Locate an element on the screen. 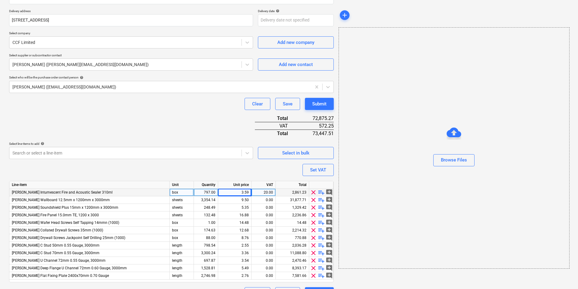 This screenshot has height=289, width=578. span: Knauf Flat Fixing Plate 2400x70mm 0.70 Gauge is located at coordinates (60, 276).